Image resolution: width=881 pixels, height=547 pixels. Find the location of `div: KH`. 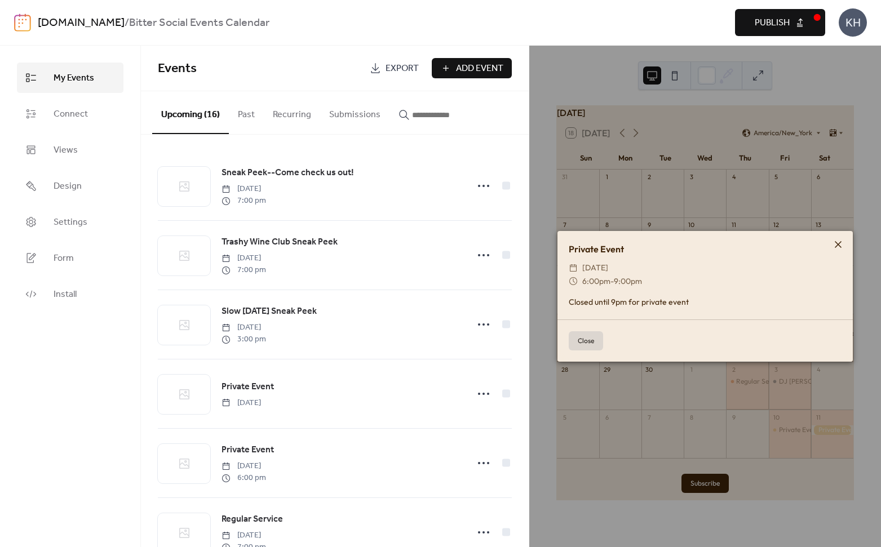

div: KH is located at coordinates (853, 23).